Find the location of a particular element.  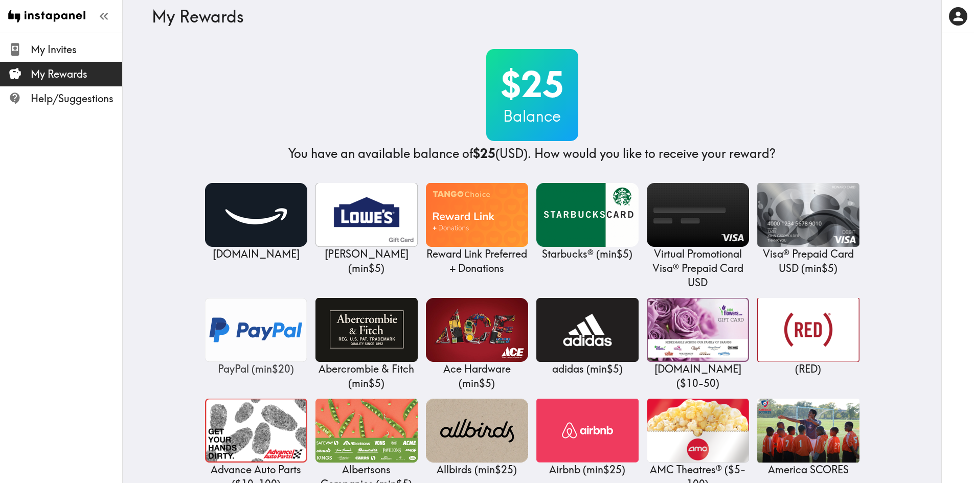

h4: You have an available balance of (USD) . How would you like to receive your reward? is located at coordinates (531, 154).